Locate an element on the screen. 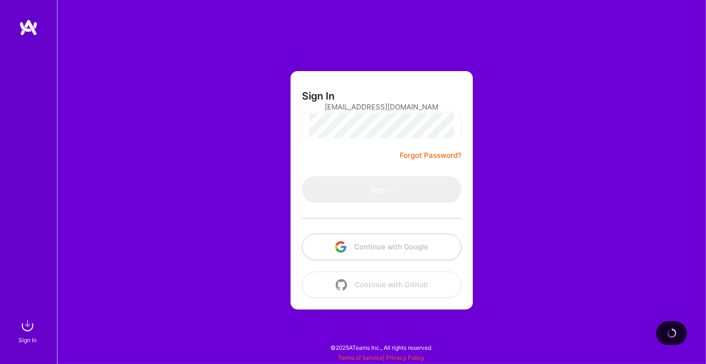  a: Privacy Policy is located at coordinates (405, 358).